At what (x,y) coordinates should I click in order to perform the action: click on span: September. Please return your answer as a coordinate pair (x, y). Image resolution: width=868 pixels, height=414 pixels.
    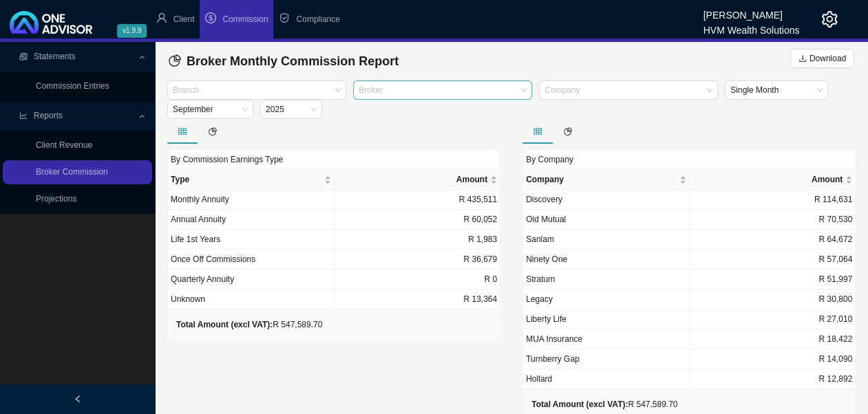
    Looking at the image, I should click on (210, 109).